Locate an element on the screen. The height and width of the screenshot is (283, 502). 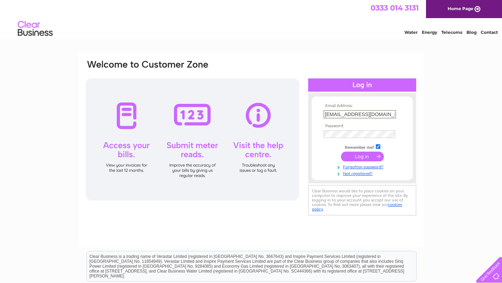
a: Water is located at coordinates (411, 32).